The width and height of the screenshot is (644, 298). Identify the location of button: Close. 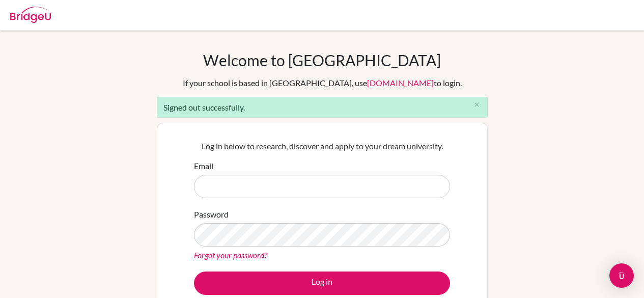
(477, 105).